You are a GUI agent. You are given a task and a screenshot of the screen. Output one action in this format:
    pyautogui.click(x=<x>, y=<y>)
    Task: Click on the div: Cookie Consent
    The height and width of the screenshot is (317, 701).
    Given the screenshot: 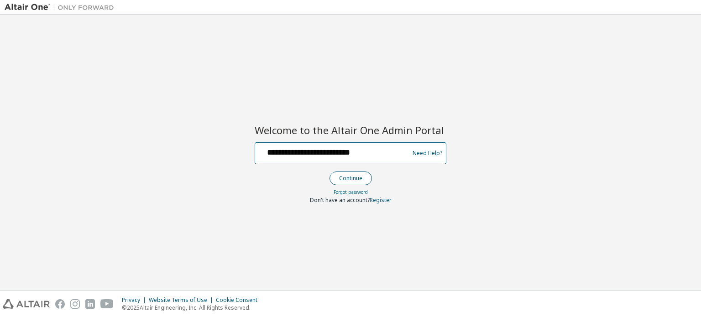 What is the action you would take?
    pyautogui.click(x=239, y=300)
    